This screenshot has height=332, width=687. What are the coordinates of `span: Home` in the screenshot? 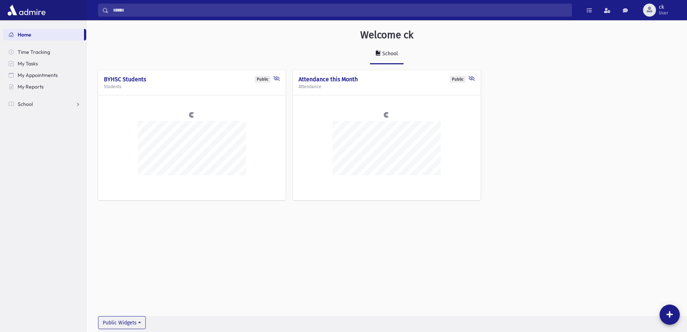 It's located at (25, 35).